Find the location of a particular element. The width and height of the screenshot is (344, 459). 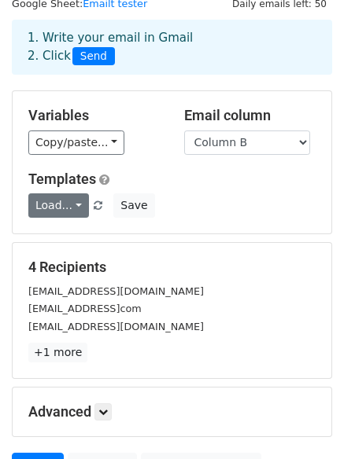

a: Load... is located at coordinates (58, 205).